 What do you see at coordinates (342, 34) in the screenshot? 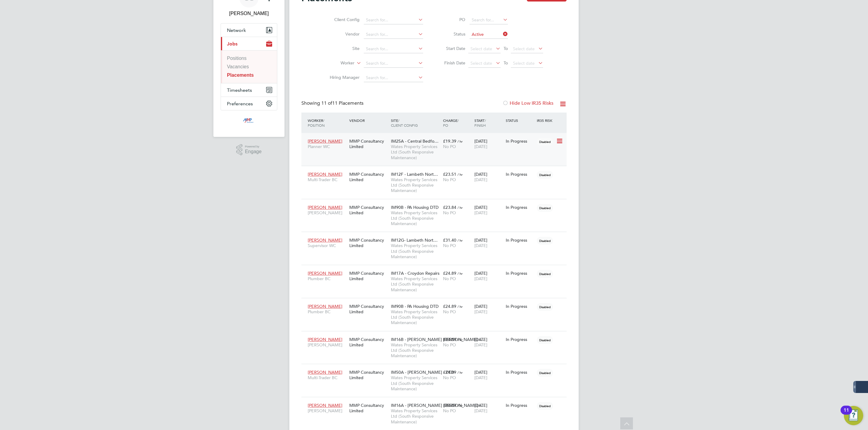
I see `label: Vendor` at bounding box center [342, 34].